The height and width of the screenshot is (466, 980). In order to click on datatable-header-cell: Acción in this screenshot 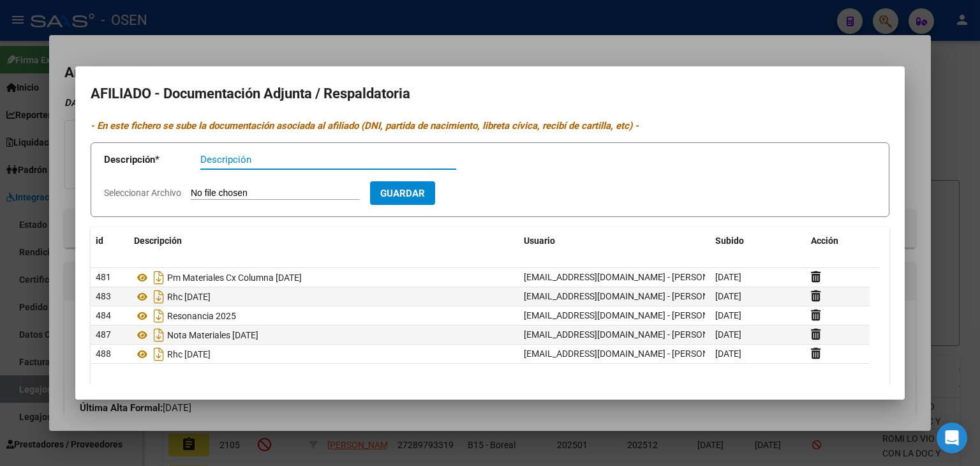, I will do `click(838, 241)`.